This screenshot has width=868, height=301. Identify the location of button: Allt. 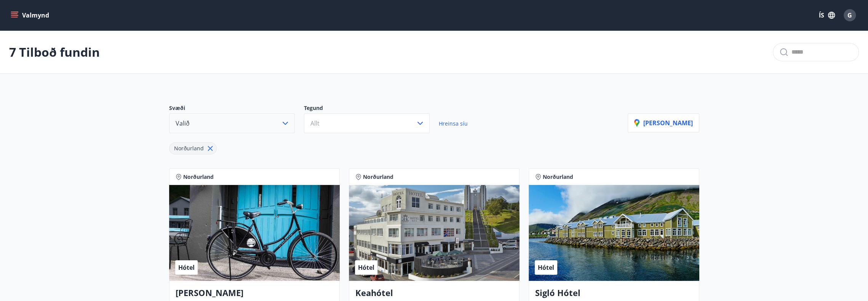
(366, 123).